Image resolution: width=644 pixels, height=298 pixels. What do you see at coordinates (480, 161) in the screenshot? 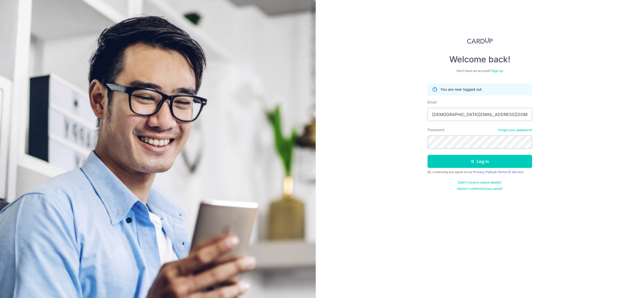
I see `button: Log in` at bounding box center [480, 161].